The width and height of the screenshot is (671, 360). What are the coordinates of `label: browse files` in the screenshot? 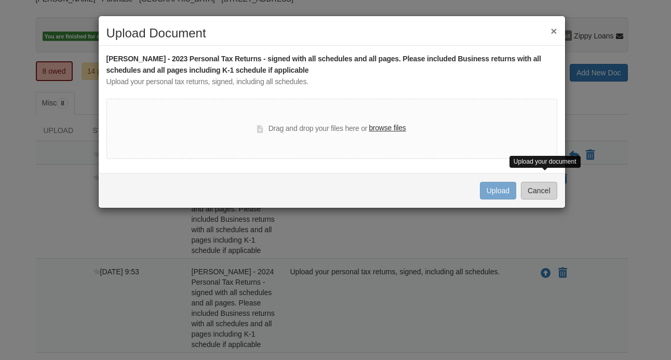 It's located at (387, 128).